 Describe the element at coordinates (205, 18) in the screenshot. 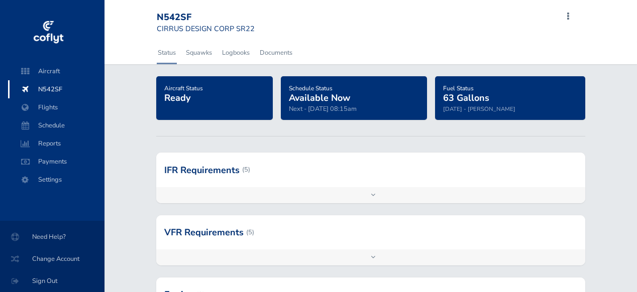

I see `div: N542SF` at that location.